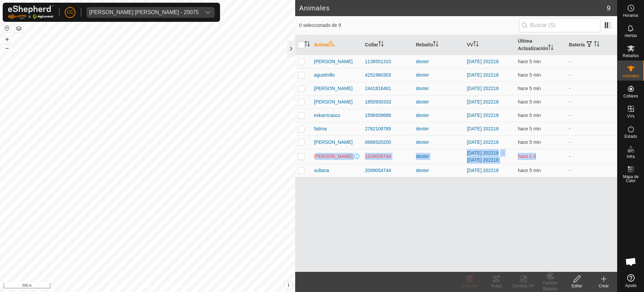  Describe the element at coordinates (604, 286) in the screenshot. I see `div: Crear` at that location.